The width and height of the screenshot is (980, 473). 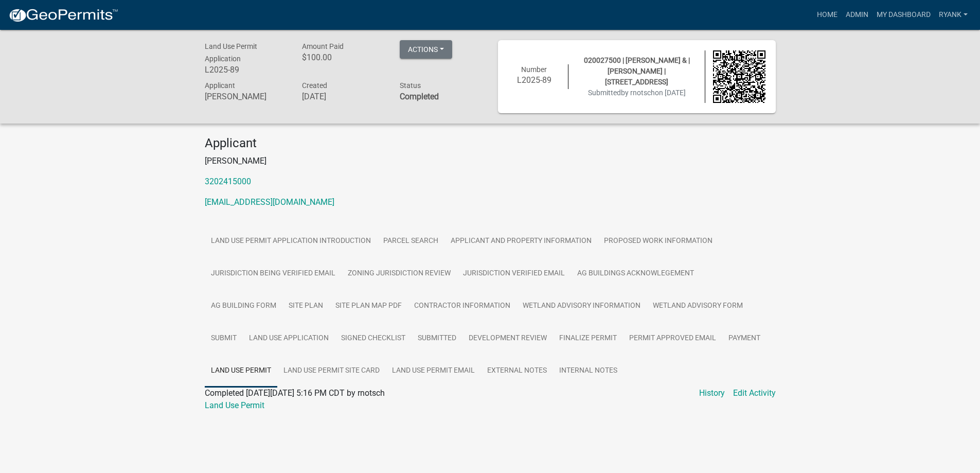 What do you see at coordinates (588, 371) in the screenshot?
I see `a: Internal Notes` at bounding box center [588, 371].